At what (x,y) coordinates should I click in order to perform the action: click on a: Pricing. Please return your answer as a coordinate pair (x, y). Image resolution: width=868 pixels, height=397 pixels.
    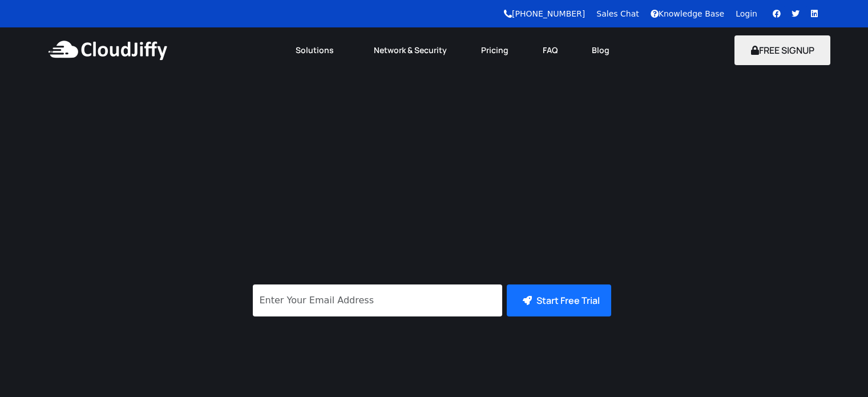
    Looking at the image, I should click on (495, 50).